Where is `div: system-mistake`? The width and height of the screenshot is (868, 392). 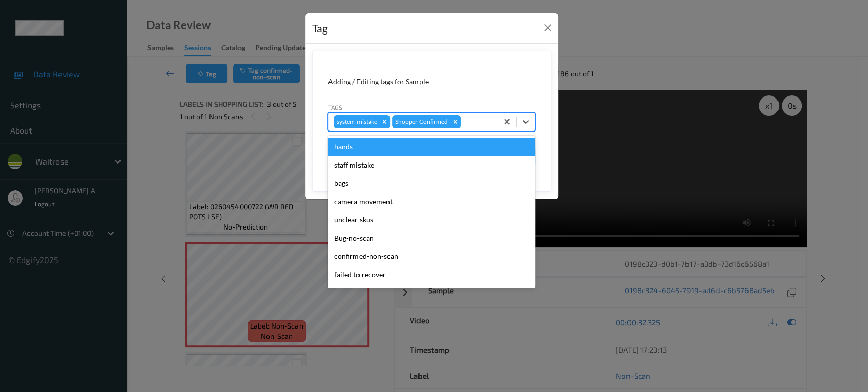 div: system-mistake is located at coordinates (356, 122).